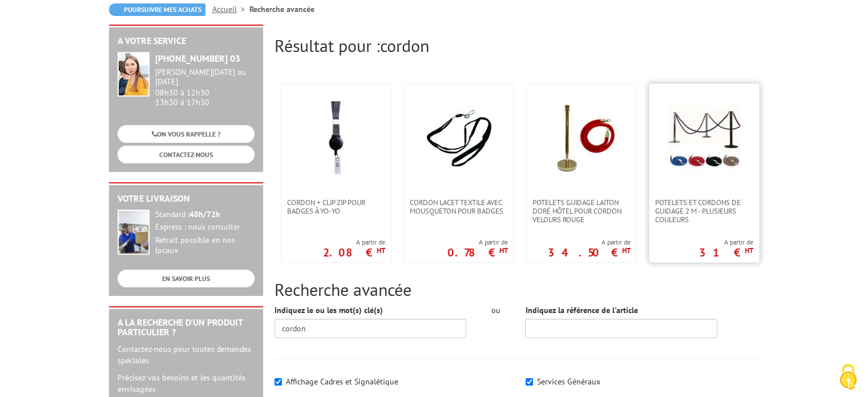 Image resolution: width=868 pixels, height=397 pixels. Describe the element at coordinates (134, 74) in the screenshot. I see `img: widget-service.jpg` at that location.